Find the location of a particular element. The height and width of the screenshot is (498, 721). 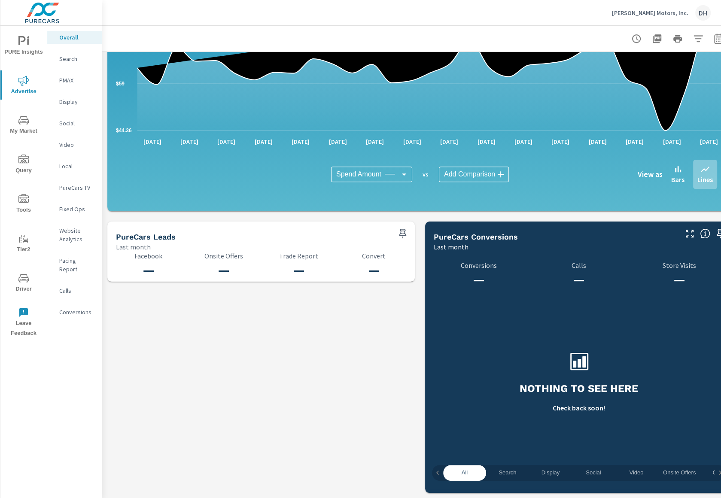

div: Website Analytics is located at coordinates (74, 235).